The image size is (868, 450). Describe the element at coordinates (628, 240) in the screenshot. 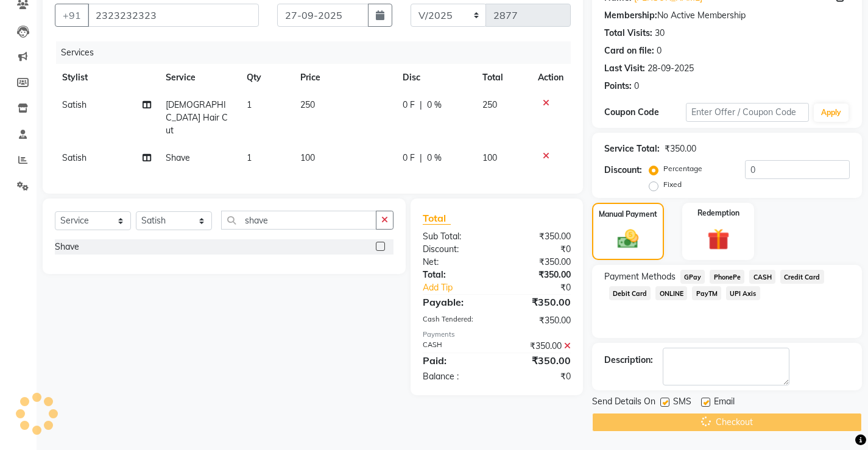

I see `img: _cash.svg` at that location.